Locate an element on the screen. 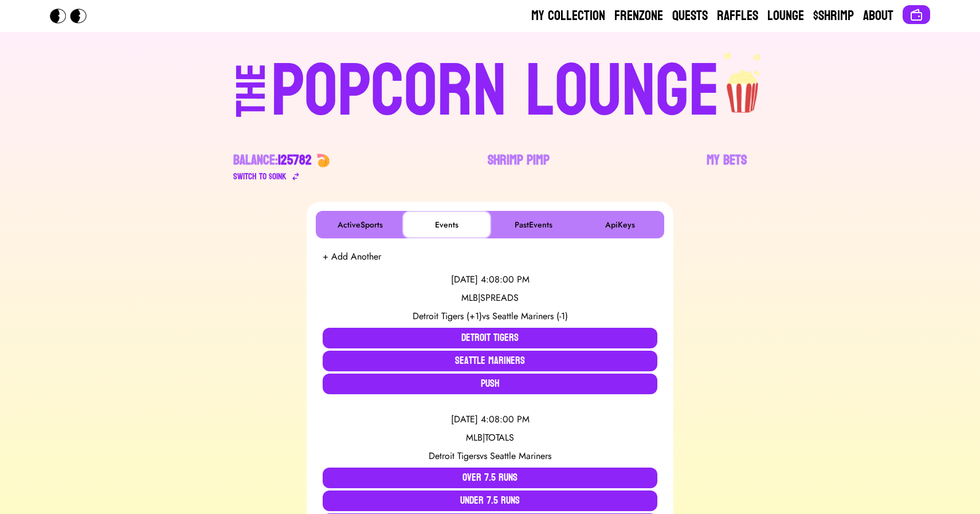 The width and height of the screenshot is (980, 514). div: MLB | TOTALS is located at coordinates (490, 438).